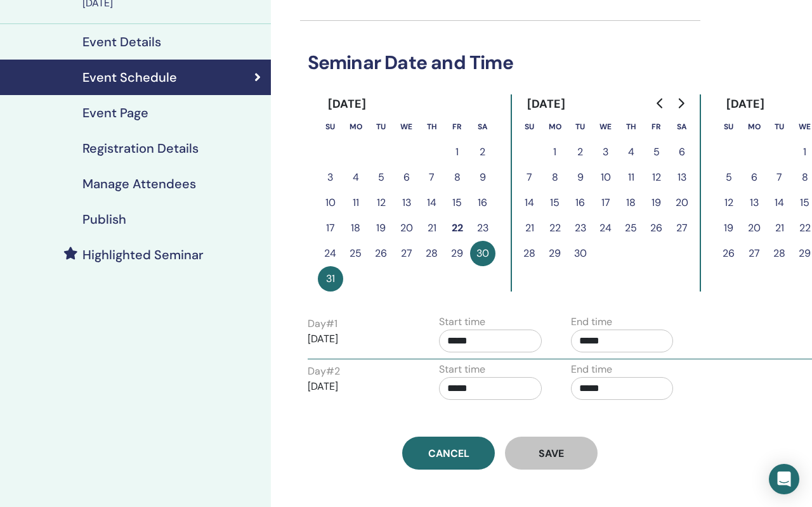 This screenshot has height=507, width=812. Describe the element at coordinates (129, 77) in the screenshot. I see `h4: Event Schedule` at that location.